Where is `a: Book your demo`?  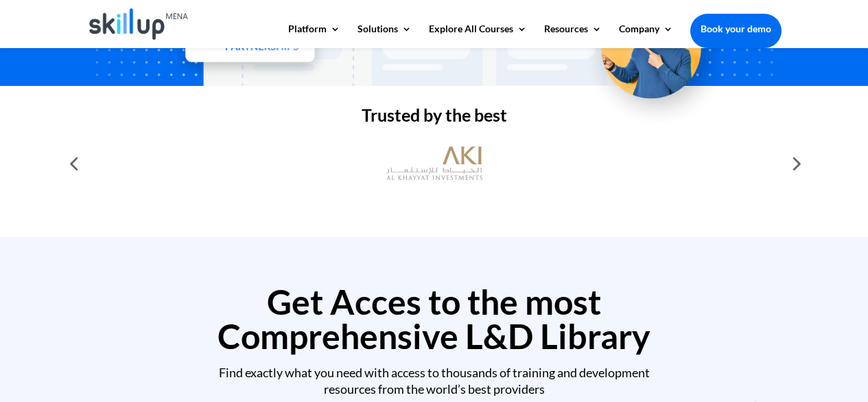
a: Book your demo is located at coordinates (735, 29).